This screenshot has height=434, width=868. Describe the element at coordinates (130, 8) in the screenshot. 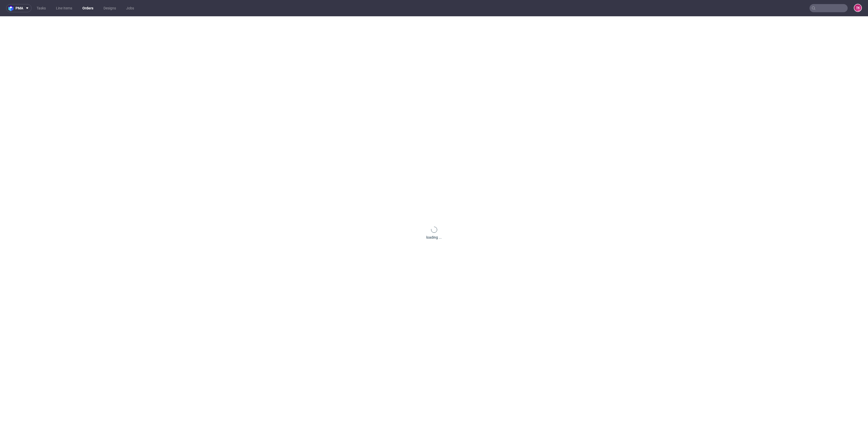

I see `a: Jobs` at that location.